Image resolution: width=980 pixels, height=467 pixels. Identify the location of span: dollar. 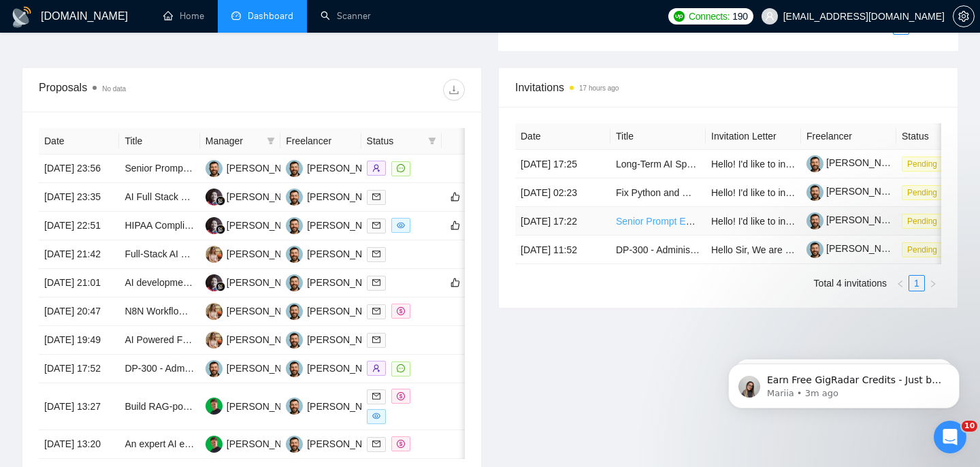
(401, 312).